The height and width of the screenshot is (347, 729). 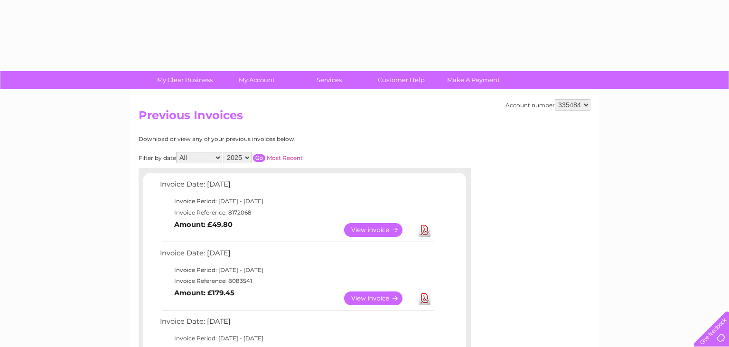 I want to click on div: Download or view any of your previous invoices below., so click(x=263, y=139).